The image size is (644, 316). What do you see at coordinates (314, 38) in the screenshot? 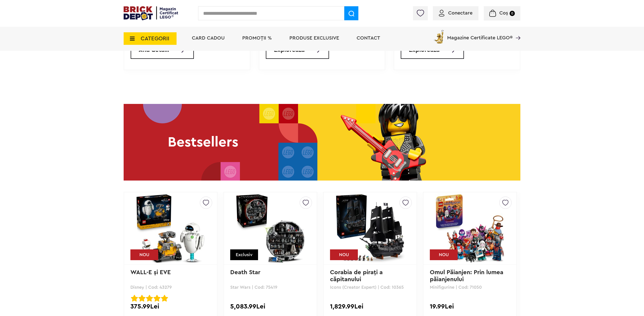
I see `a: Produse exclusive` at bounding box center [314, 38].